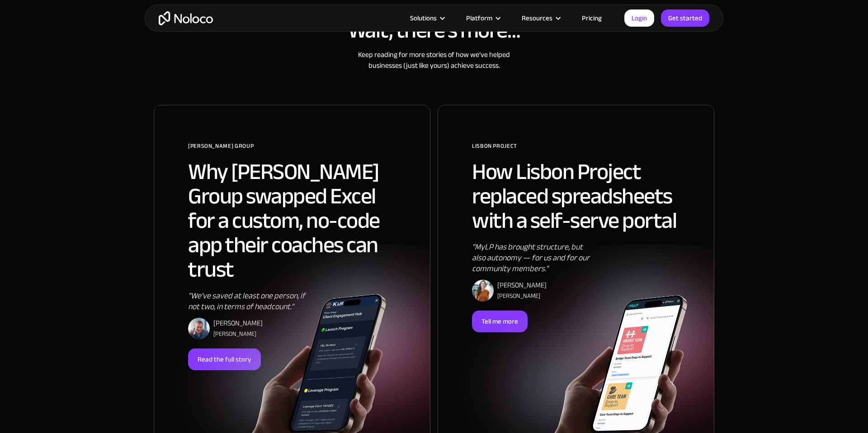 This screenshot has height=433, width=868. I want to click on div: "MyLP has brought structure, but also autonomy — for us and for our community members.", so click(534, 258).